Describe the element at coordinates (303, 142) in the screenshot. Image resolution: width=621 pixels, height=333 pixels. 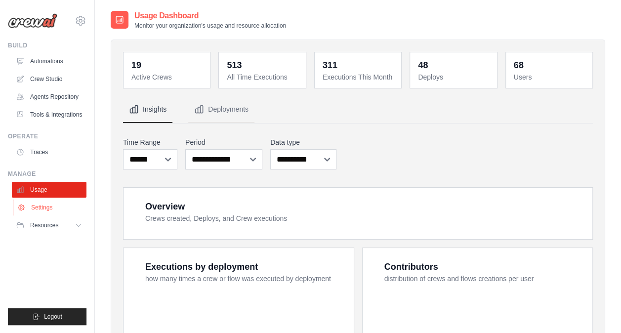
I see `label: Data type` at that location.